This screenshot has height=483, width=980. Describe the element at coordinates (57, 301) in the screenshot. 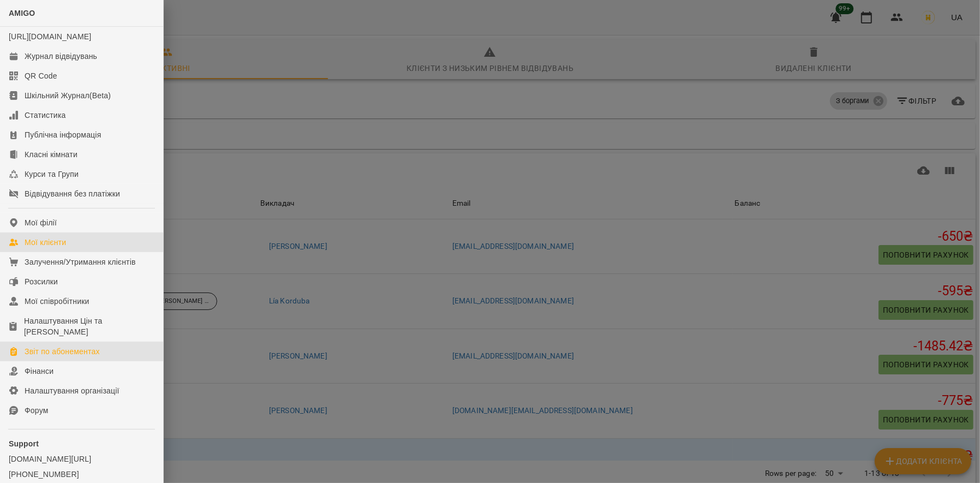

I see `div: Мої співробітники` at that location.